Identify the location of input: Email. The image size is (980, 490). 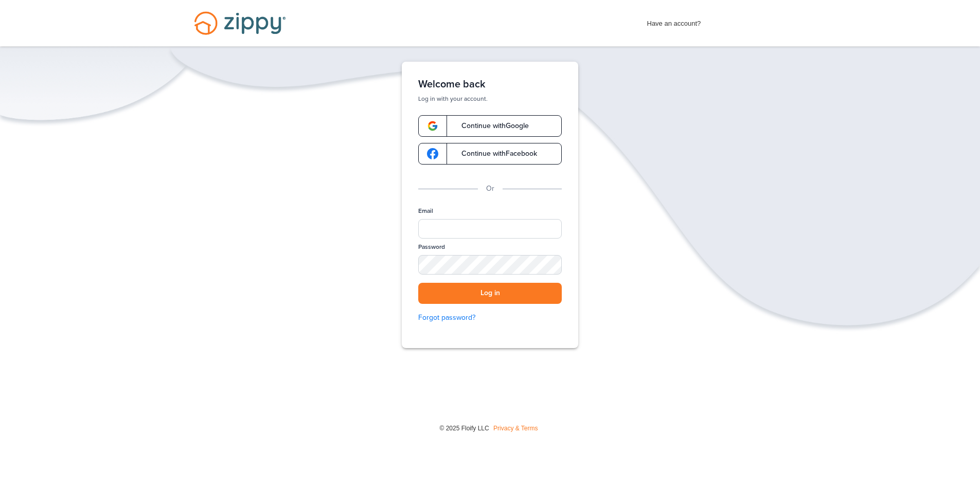
(489, 229).